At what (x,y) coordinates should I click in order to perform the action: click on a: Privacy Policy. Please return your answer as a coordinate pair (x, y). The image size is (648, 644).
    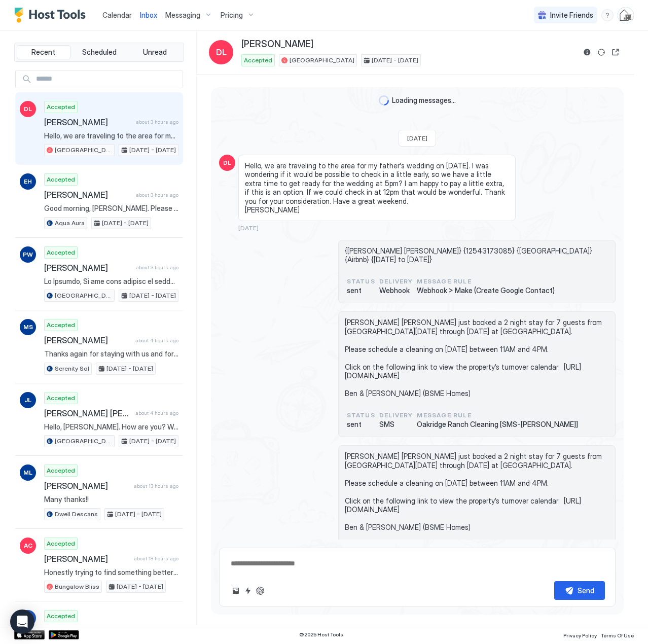
    Looking at the image, I should click on (580, 634).